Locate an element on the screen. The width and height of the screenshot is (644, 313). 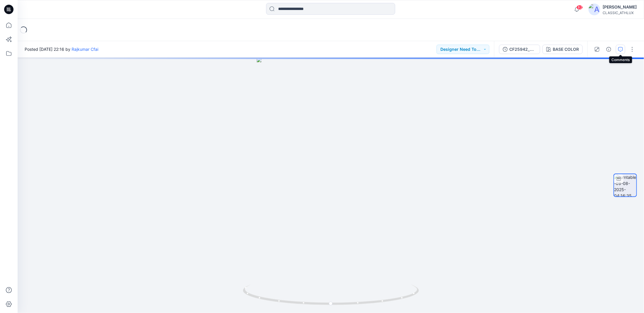
button: Details is located at coordinates (609, 49).